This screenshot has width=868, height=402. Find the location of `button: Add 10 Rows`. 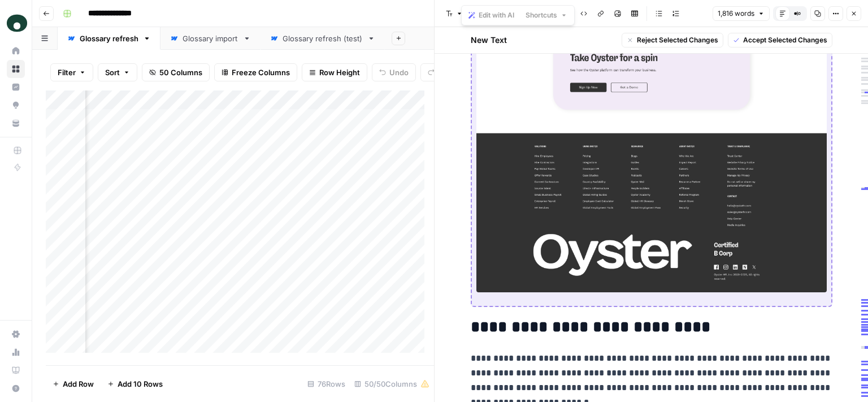

button: Add 10 Rows is located at coordinates (135, 384).